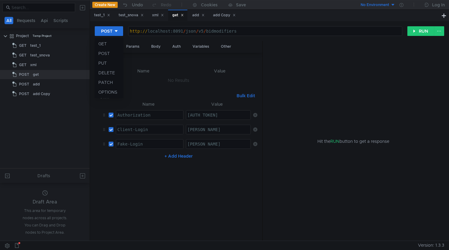 The width and height of the screenshot is (449, 250). Describe the element at coordinates (109, 82) in the screenshot. I see `li: PATCH` at that location.